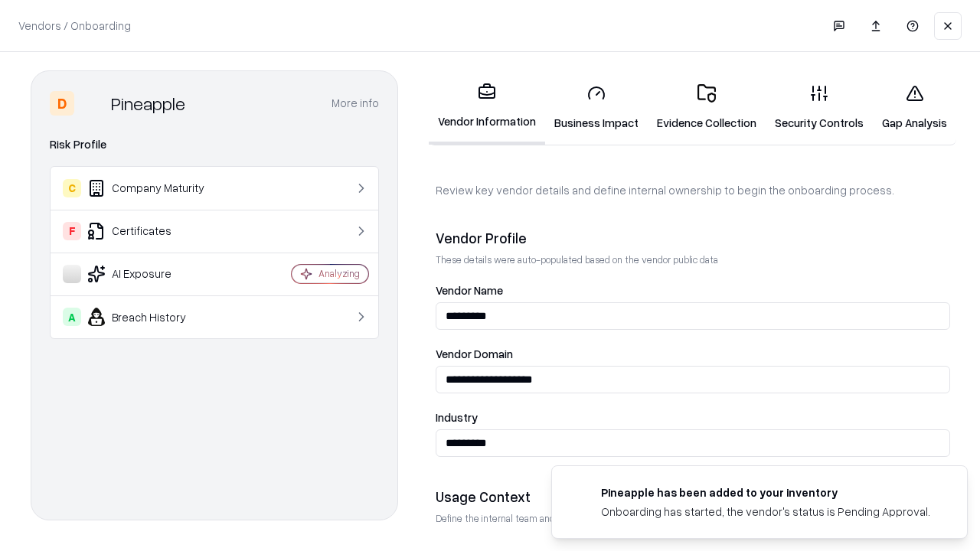 The height and width of the screenshot is (551, 980). Describe the element at coordinates (62, 103) in the screenshot. I see `div: D` at that location.